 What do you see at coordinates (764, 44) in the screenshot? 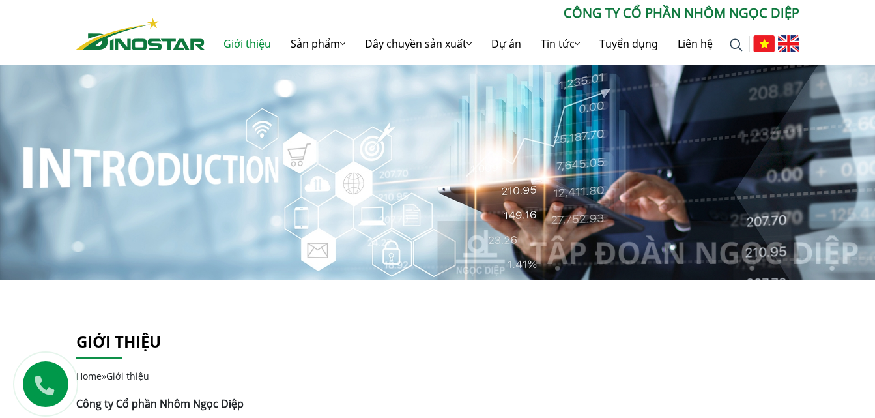
I see `img: Tiếng Việt` at bounding box center [764, 44].